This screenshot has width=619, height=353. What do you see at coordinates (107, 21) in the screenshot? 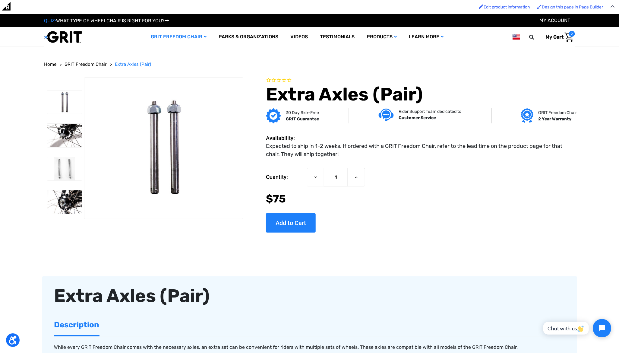
I see `a: QUIZ:WHAT TYPE OF WHEELCHAIR IS RIGHT FOR YOU?` at bounding box center [107, 21].